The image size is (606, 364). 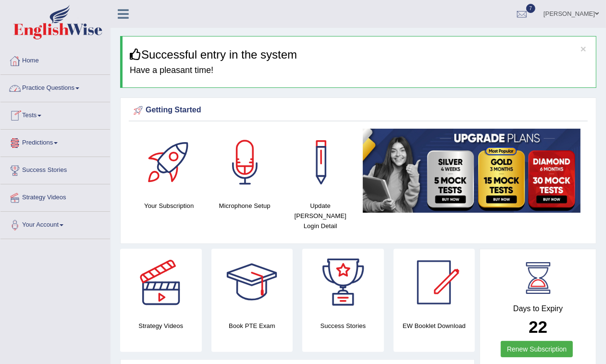 I want to click on h4: Days to Expiry, so click(x=538, y=309).